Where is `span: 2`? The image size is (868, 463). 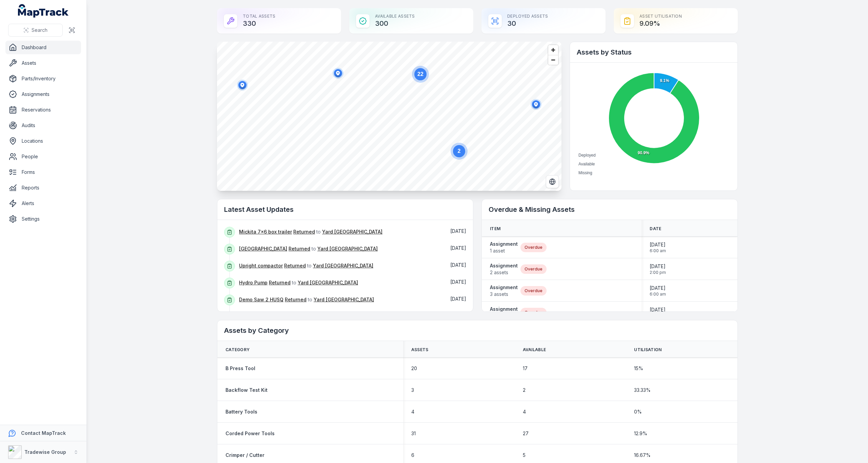
span: 2 is located at coordinates (524, 390).